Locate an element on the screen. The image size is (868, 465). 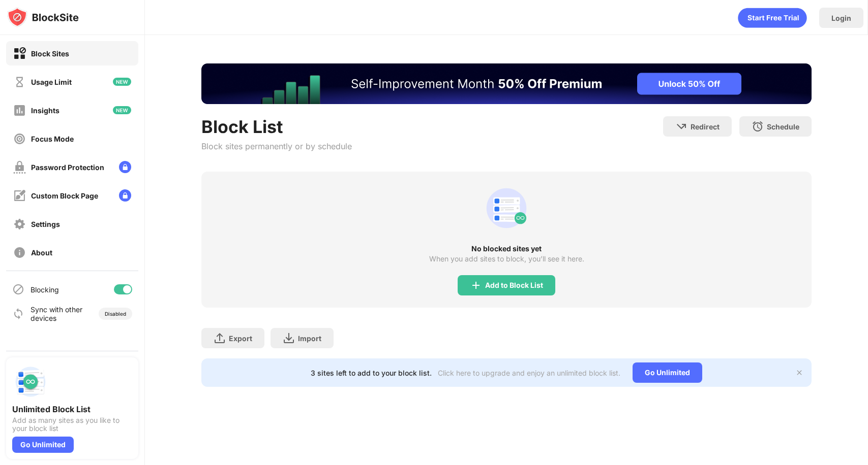
img: x-button.svg is located at coordinates (799, 373).